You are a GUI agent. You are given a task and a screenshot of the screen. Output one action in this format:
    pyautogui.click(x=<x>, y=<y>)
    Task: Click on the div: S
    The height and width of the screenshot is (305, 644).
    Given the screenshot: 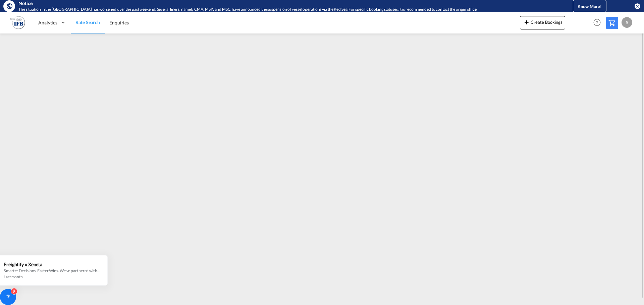 What is the action you would take?
    pyautogui.click(x=627, y=23)
    